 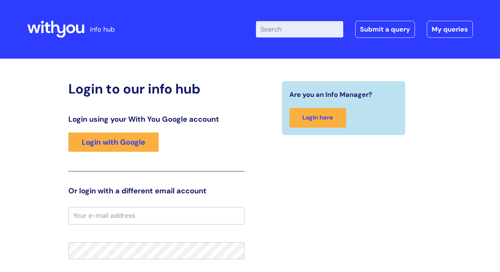 What do you see at coordinates (156, 119) in the screenshot?
I see `h3: Login using your With You Google account` at bounding box center [156, 119].